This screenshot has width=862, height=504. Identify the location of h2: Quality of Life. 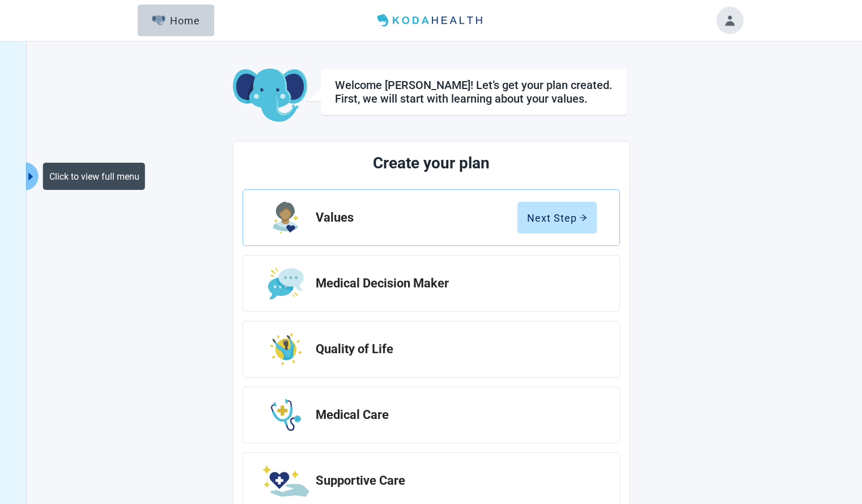
(452, 349).